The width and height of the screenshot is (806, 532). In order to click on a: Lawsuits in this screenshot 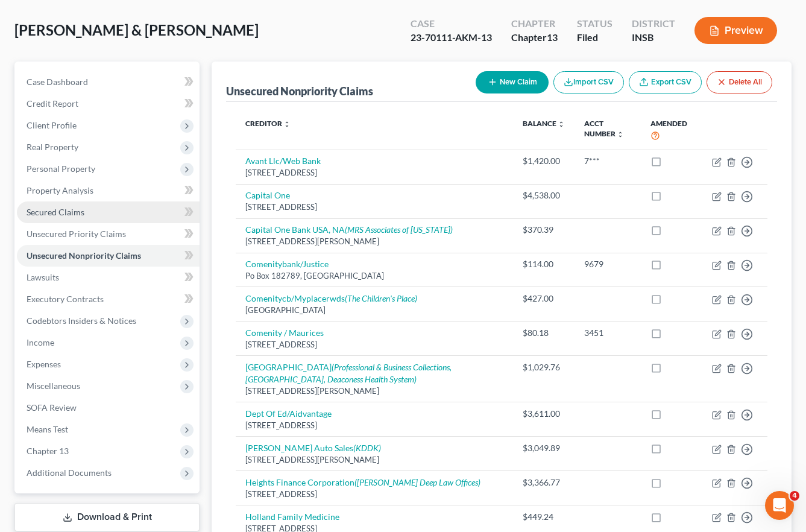, I will do `click(108, 277)`.